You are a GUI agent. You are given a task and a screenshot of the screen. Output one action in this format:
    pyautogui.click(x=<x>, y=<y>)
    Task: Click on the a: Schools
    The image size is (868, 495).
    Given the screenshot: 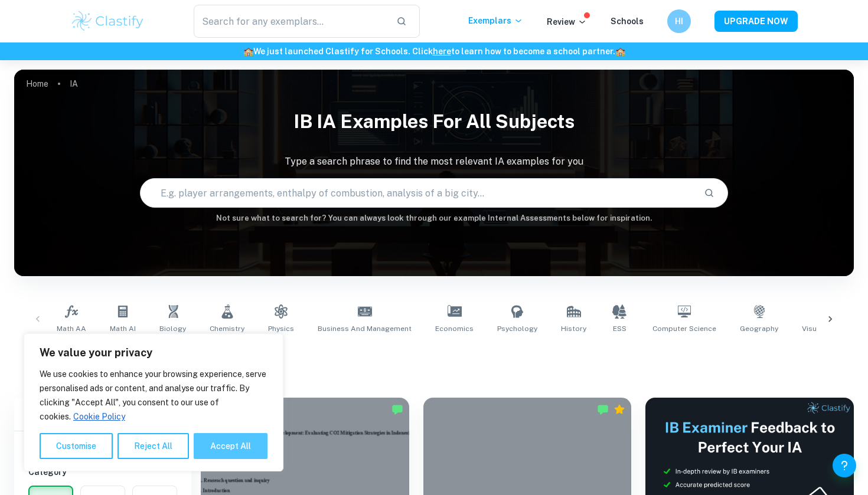 What is the action you would take?
    pyautogui.click(x=627, y=21)
    